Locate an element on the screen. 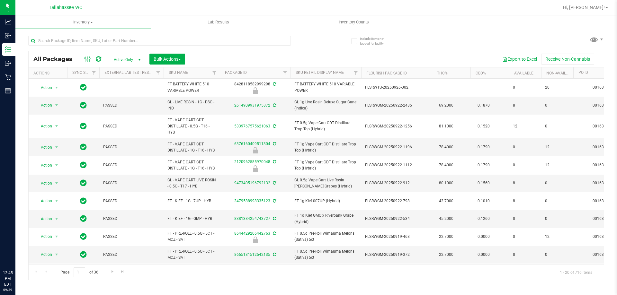 This screenshot has width=617, height=295. span: 81.1000 is located at coordinates (446, 126).